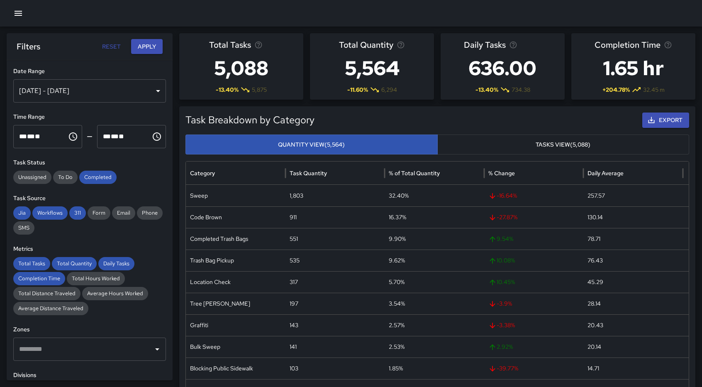 Image resolution: width=702 pixels, height=387 pixels. What do you see at coordinates (65, 177) in the screenshot?
I see `div: To Do` at bounding box center [65, 177].